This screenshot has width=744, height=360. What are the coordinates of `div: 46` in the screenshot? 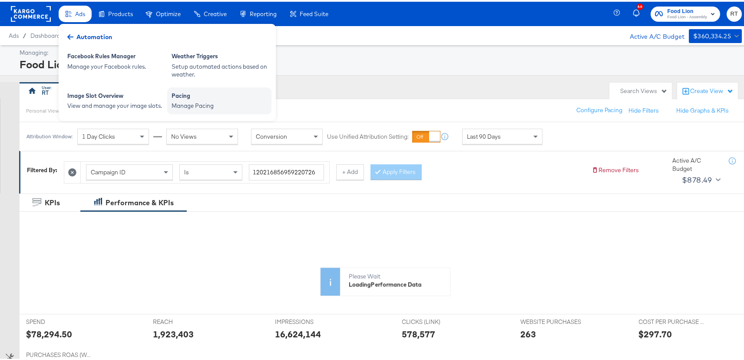 It's located at (640, 5).